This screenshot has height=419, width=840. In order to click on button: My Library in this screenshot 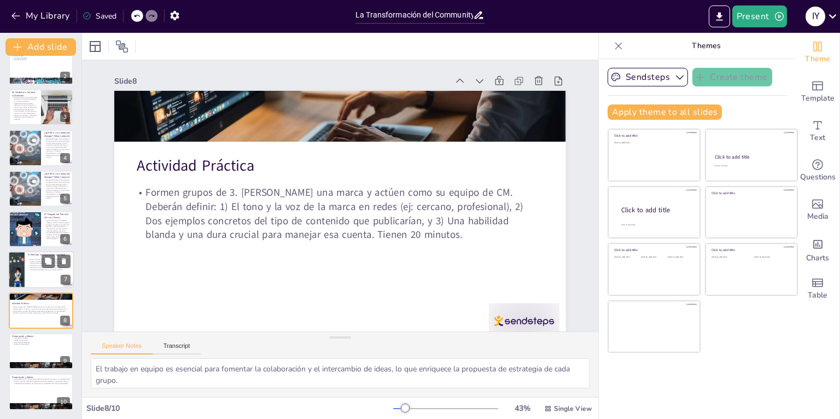, I will do `click(41, 16)`.